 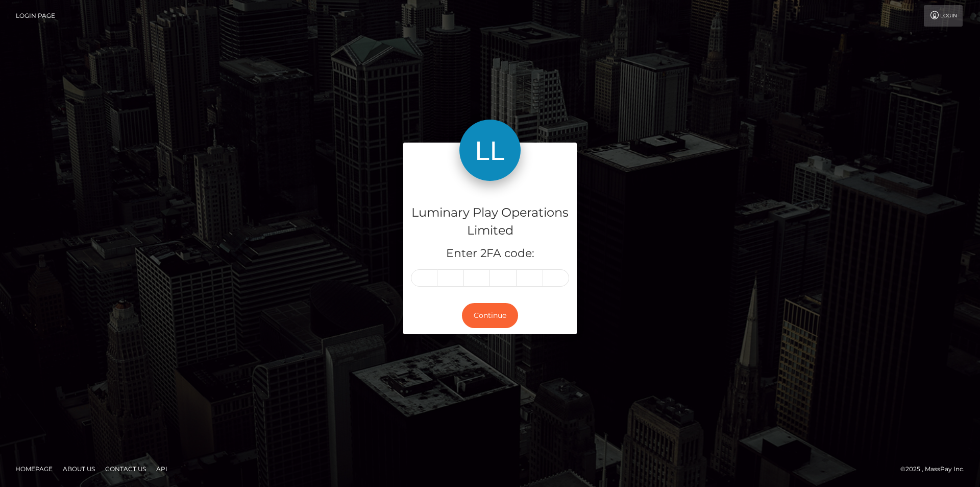 I want to click on img: Luminary Play Operations Limited, so click(x=490, y=150).